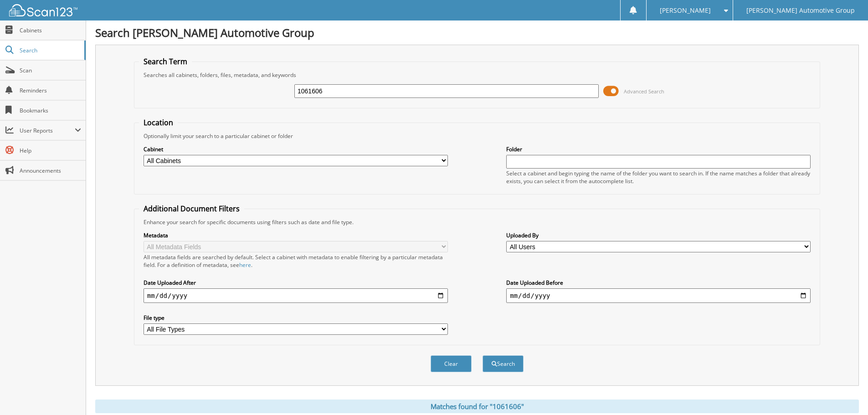 Image resolution: width=868 pixels, height=415 pixels. Describe the element at coordinates (296, 283) in the screenshot. I see `label: Date Uploaded After` at that location.